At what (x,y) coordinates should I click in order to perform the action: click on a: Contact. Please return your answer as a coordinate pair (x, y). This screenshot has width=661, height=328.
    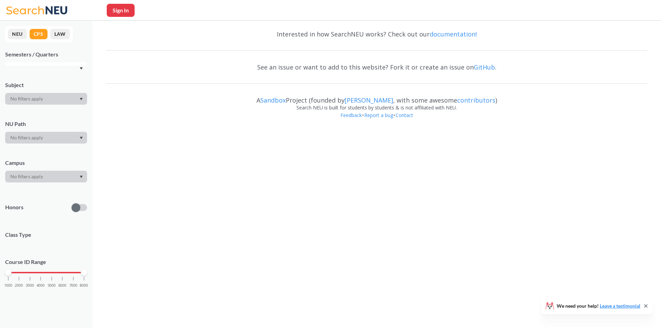
    Looking at the image, I should click on (404, 115).